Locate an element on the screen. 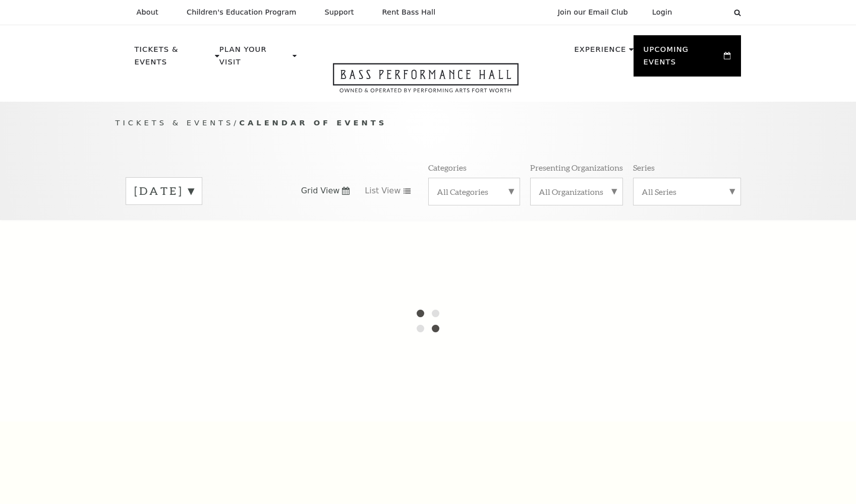 Image resolution: width=856 pixels, height=504 pixels. p: Categories is located at coordinates (447, 167).